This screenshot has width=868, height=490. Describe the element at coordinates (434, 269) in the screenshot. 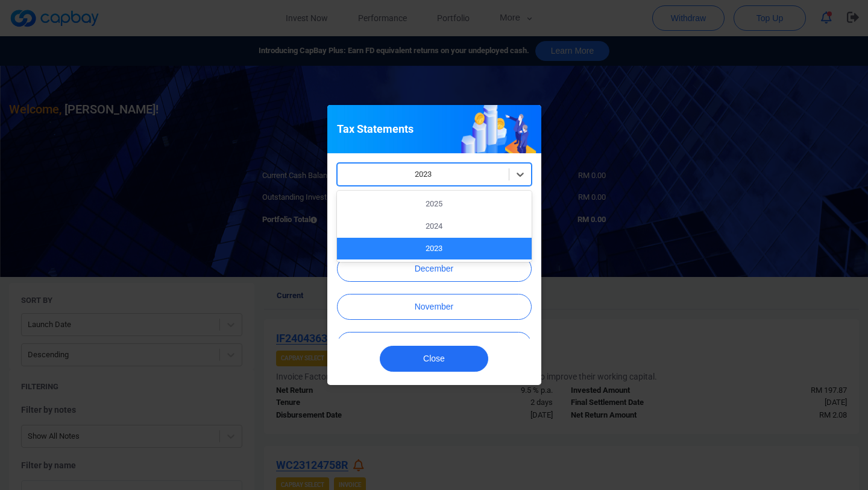

I see `button: December` at that location.